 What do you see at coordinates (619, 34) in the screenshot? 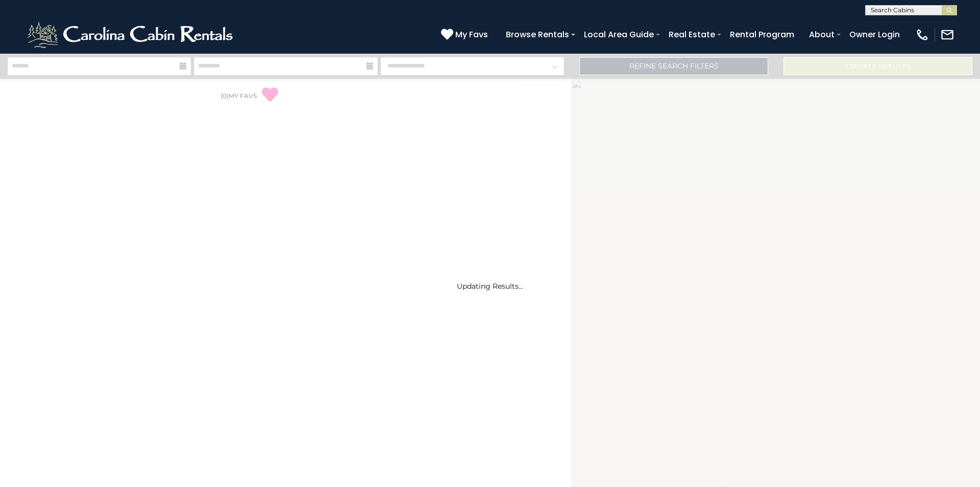
I see `a: Local Area Guide` at bounding box center [619, 34].